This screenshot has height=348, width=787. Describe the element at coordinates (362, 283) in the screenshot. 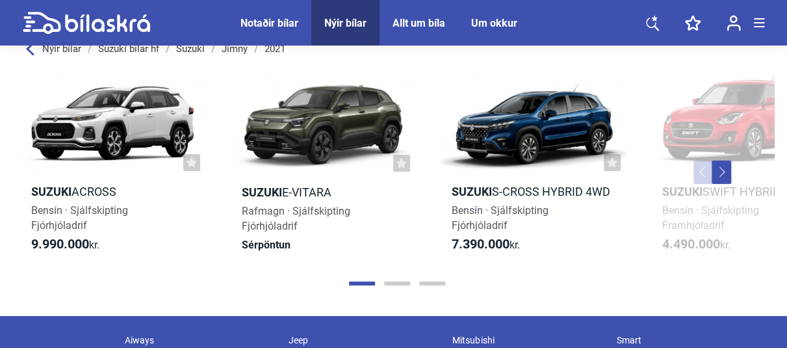

I see `button: Page 1` at that location.